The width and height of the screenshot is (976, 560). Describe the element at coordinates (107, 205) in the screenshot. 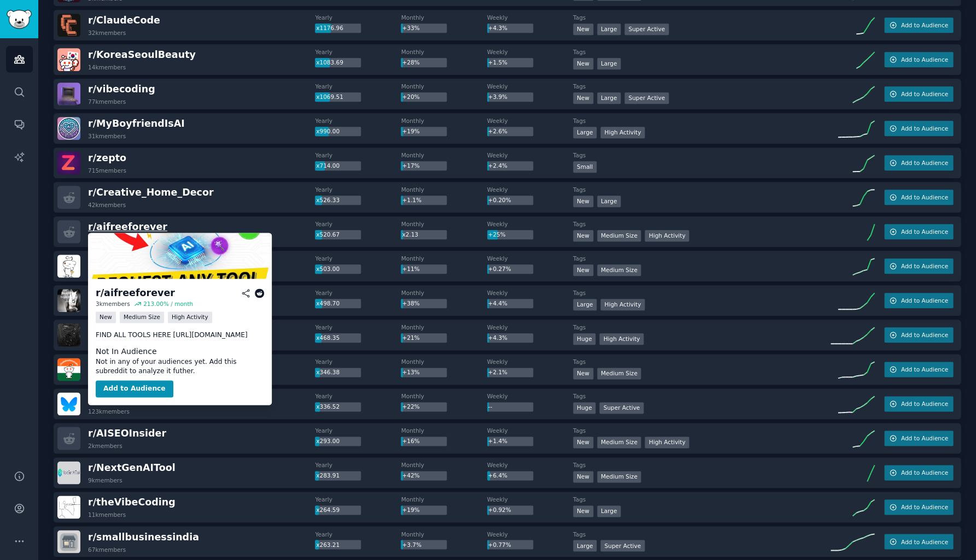

I see `div: 42k members` at that location.